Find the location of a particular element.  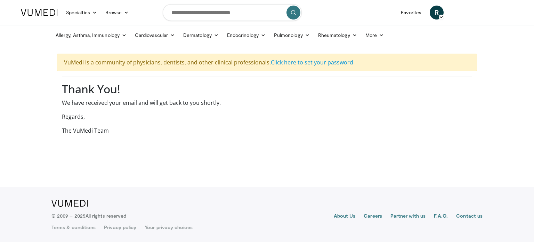

a: F.A.Q. is located at coordinates (441, 216).